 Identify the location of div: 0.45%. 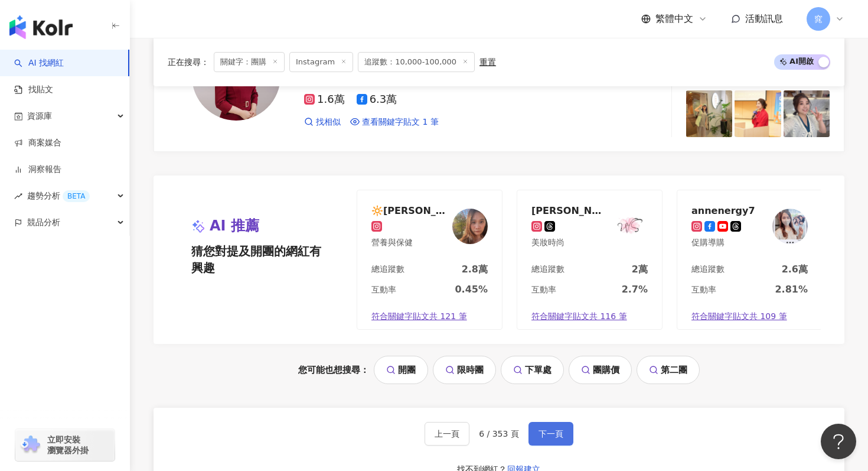
(472, 290).